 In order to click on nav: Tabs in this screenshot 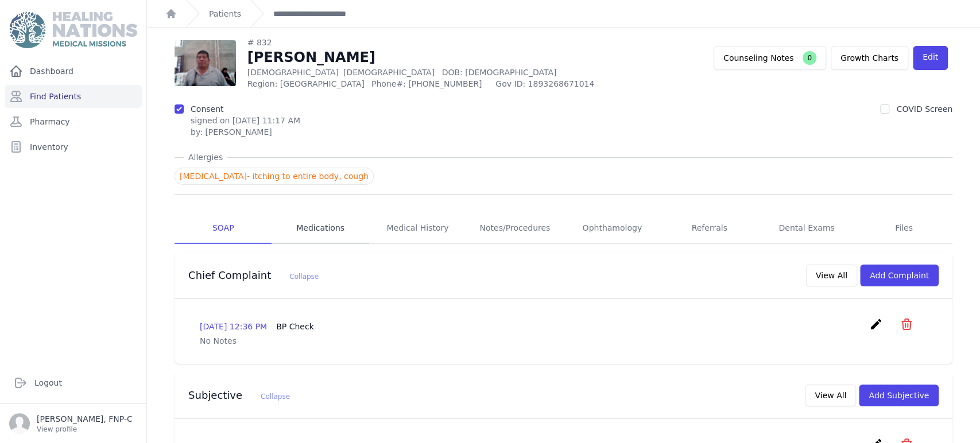, I will do `click(563, 228)`.